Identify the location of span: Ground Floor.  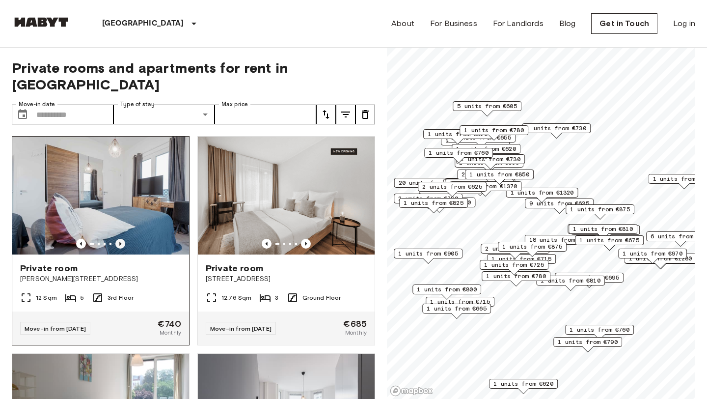
(321, 297).